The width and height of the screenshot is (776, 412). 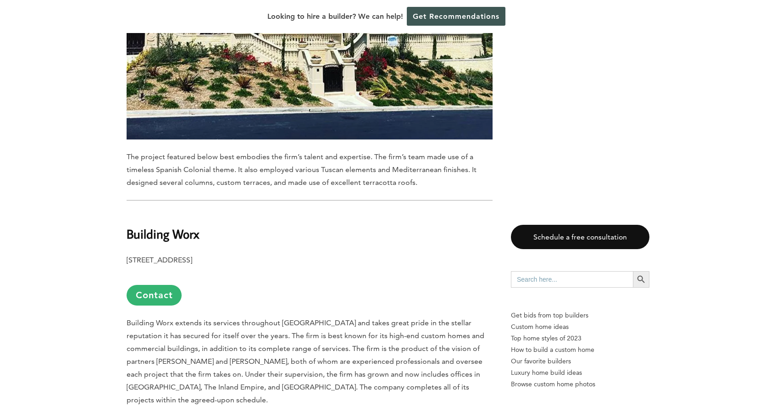 I want to click on a: How to build a custom home, so click(x=580, y=349).